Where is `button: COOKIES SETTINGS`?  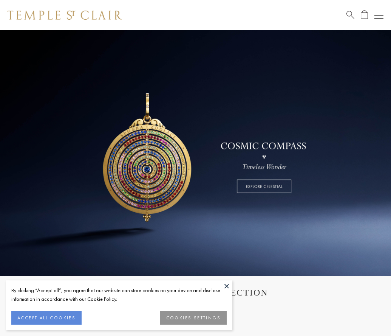 button: COOKIES SETTINGS is located at coordinates (194, 318).